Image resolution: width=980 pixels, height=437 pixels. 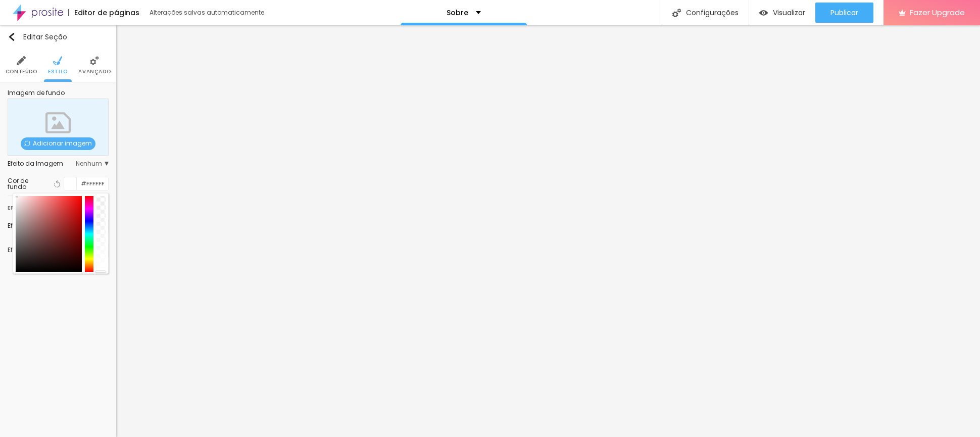 What do you see at coordinates (207, 13) in the screenshot?
I see `div: Alterações salvas automaticamente` at bounding box center [207, 13].